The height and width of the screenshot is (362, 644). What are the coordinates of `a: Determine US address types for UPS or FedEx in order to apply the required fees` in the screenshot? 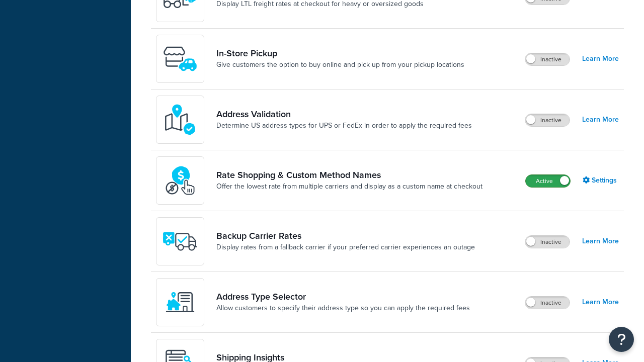 It's located at (344, 126).